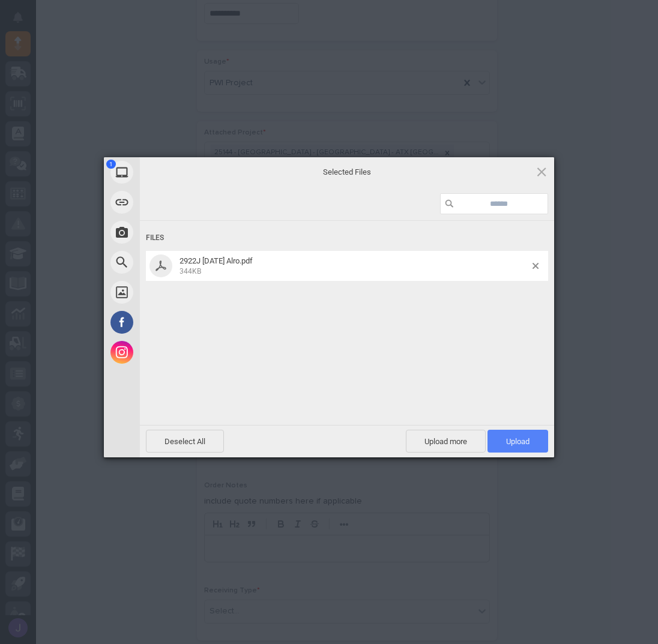 The image size is (658, 644). Describe the element at coordinates (176, 352) in the screenshot. I see `div: Instagram` at that location.